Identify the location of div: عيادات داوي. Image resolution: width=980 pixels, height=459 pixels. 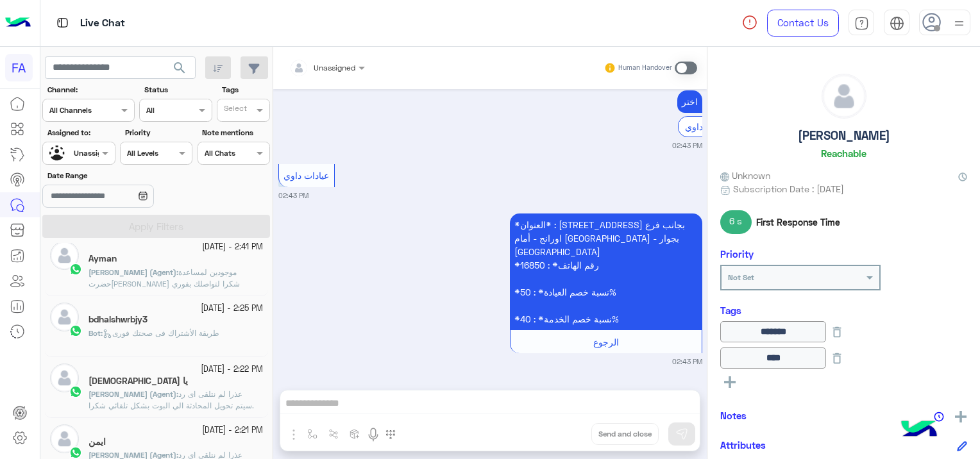
(707, 126).